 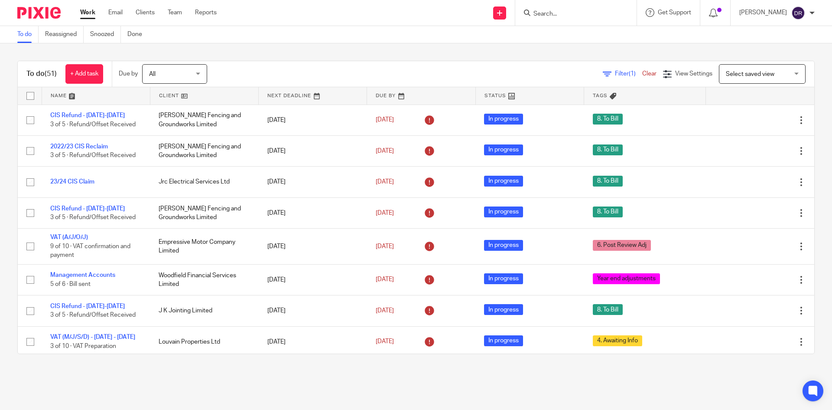 I want to click on input: Search, so click(x=572, y=14).